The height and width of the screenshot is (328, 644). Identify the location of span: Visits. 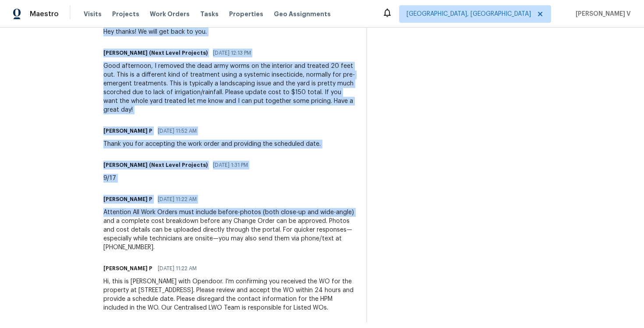
(93, 14).